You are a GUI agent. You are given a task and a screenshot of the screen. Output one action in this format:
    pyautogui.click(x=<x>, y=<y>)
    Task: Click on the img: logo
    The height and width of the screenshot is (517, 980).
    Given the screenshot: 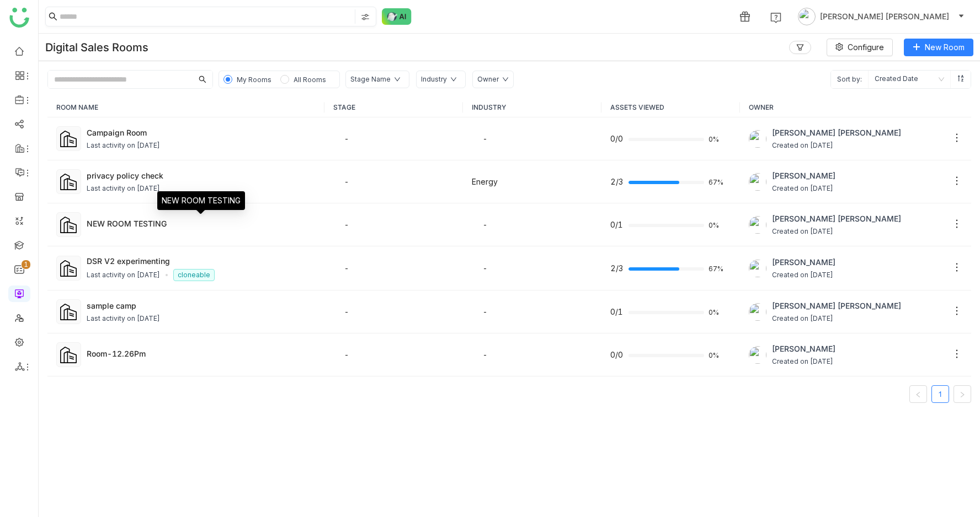 What is the action you would take?
    pyautogui.click(x=19, y=18)
    